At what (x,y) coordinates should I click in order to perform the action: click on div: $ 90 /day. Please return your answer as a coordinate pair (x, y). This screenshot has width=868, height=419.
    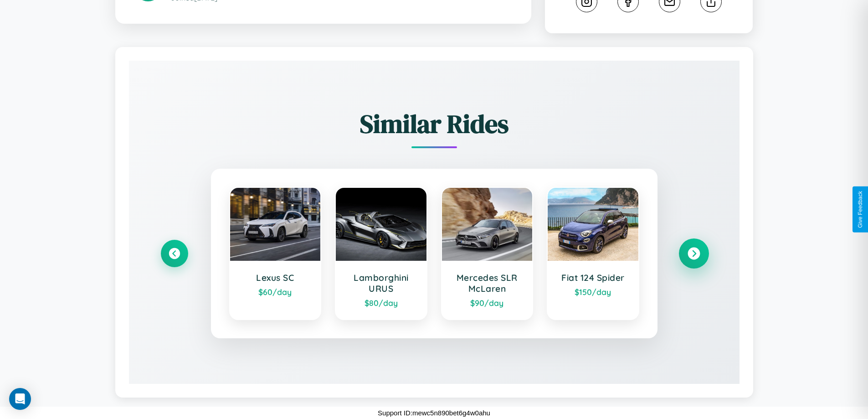
    Looking at the image, I should click on (487, 303).